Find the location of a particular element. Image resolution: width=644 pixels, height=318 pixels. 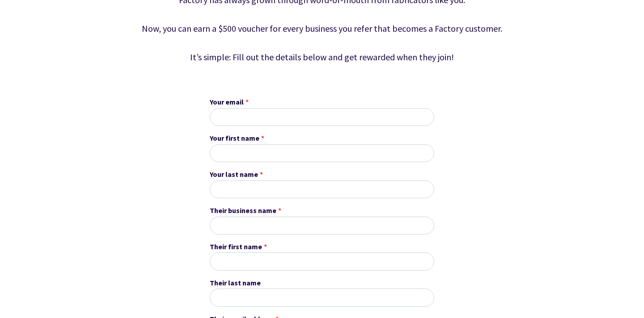

span: Your email is located at coordinates (227, 102).